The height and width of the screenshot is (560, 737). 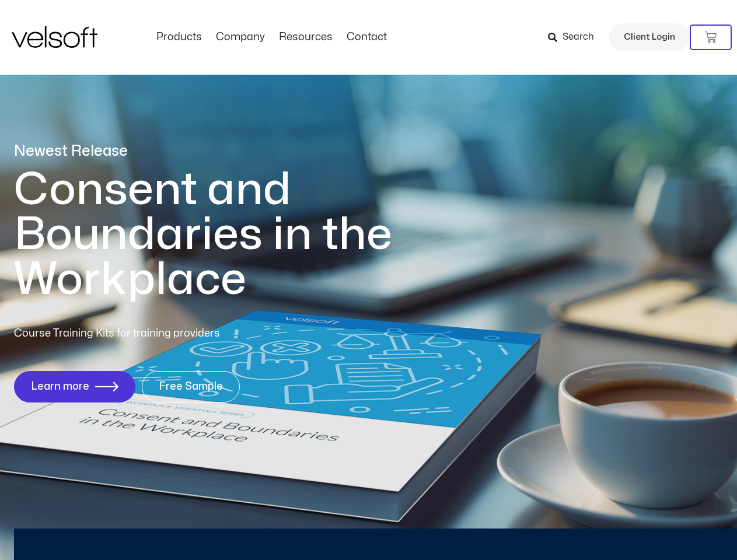 I want to click on nav: Menu, so click(x=271, y=37).